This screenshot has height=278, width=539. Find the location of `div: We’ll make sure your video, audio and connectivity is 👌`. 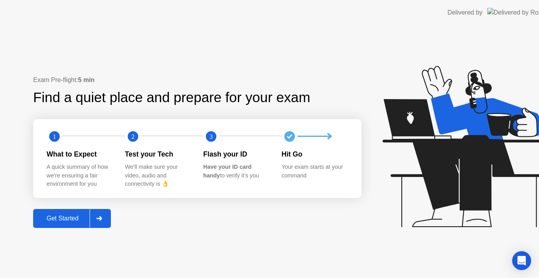

div: We’ll make sure your video, audio and connectivity is 👌 is located at coordinates (158, 176).